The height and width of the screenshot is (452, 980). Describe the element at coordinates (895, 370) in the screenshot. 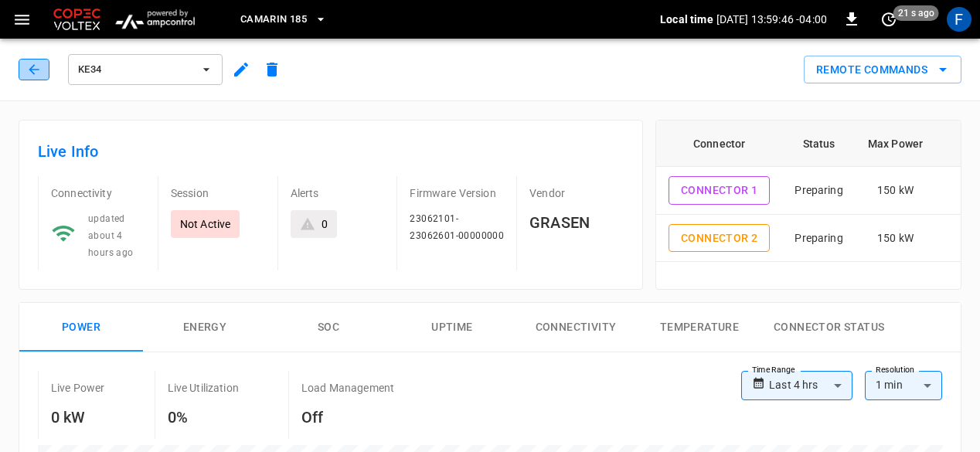

I see `label: Resolution` at that location.